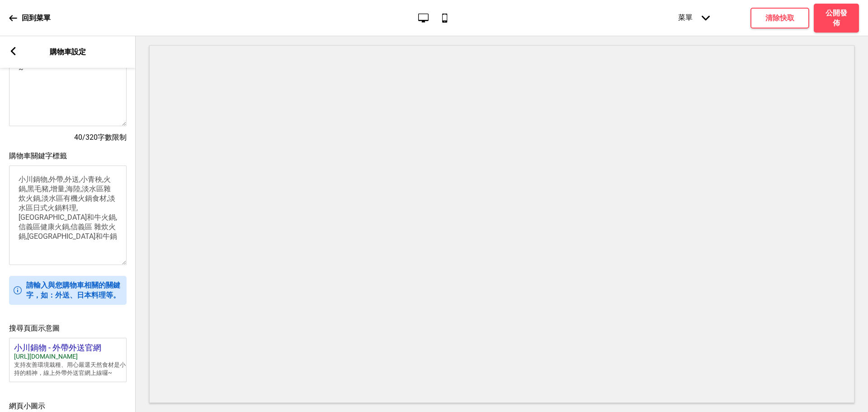 The height and width of the screenshot is (412, 868). I want to click on p: 回到菜單, so click(36, 18).